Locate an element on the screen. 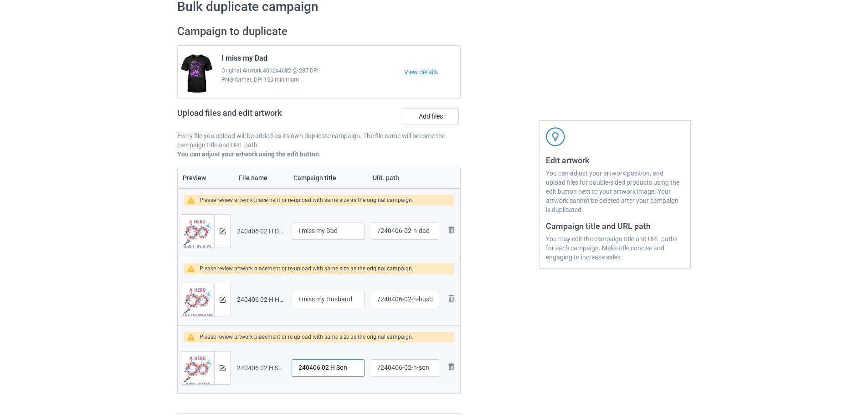 The height and width of the screenshot is (419, 868). th: URL path is located at coordinates (405, 178).